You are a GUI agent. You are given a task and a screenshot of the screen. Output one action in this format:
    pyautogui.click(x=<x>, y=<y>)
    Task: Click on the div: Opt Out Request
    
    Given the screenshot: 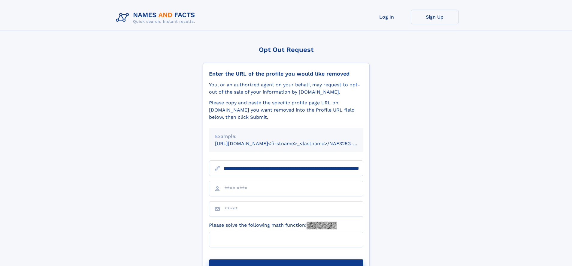 What is the action you would take?
    pyautogui.click(x=286, y=50)
    